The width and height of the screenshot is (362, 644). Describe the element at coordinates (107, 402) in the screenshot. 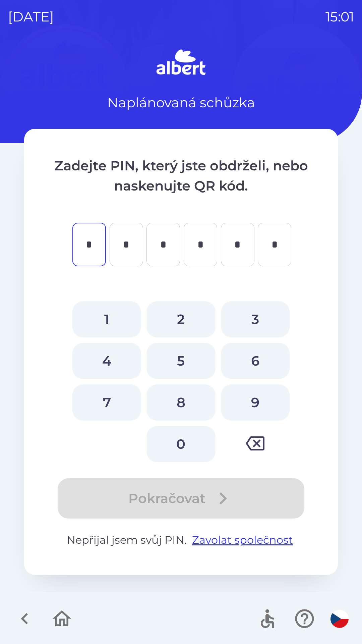

I see `button: 7` at that location.